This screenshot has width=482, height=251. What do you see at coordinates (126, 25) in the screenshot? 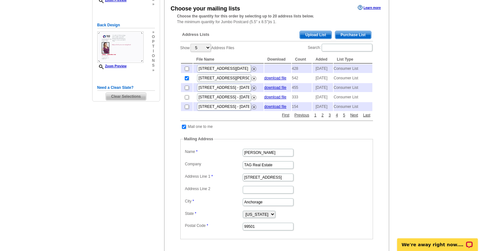
I see `h5: Back Design` at bounding box center [126, 25].